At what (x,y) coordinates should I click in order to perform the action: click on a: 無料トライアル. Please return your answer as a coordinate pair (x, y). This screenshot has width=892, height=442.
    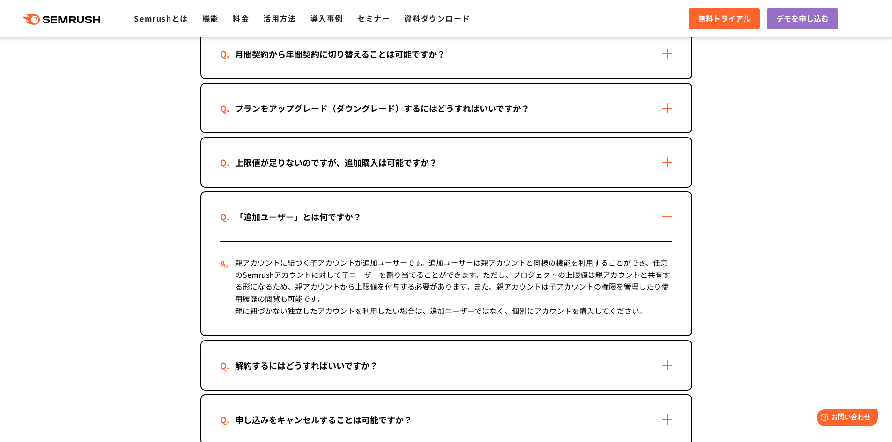
    Looking at the image, I should click on (724, 19).